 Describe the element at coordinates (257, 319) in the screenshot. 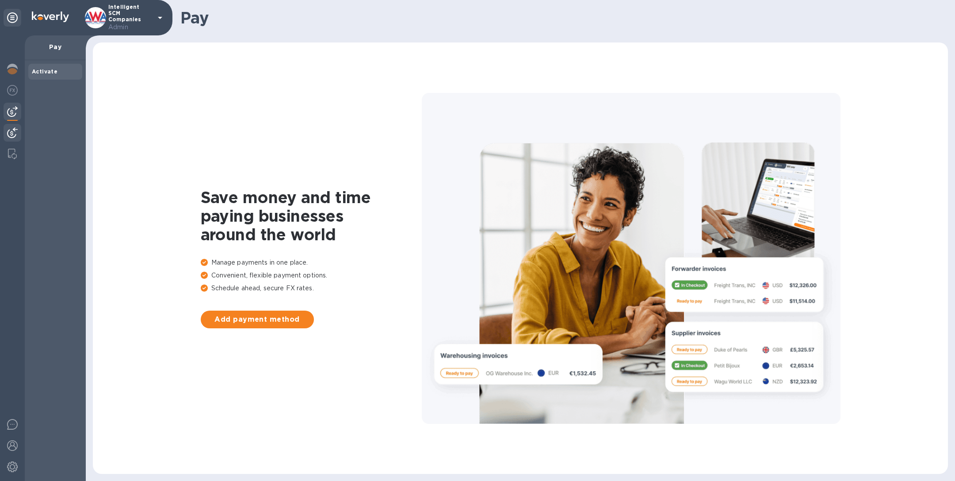

I see `span: Add payment method` at that location.